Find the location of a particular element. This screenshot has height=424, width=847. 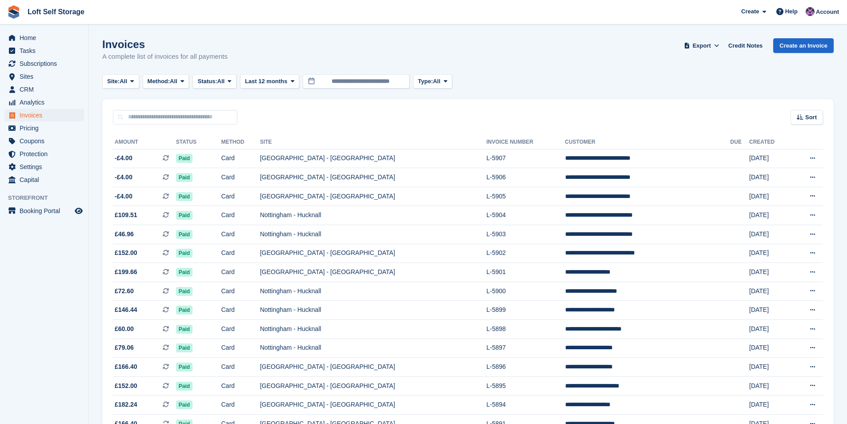

td: L-5907 is located at coordinates (526, 158).